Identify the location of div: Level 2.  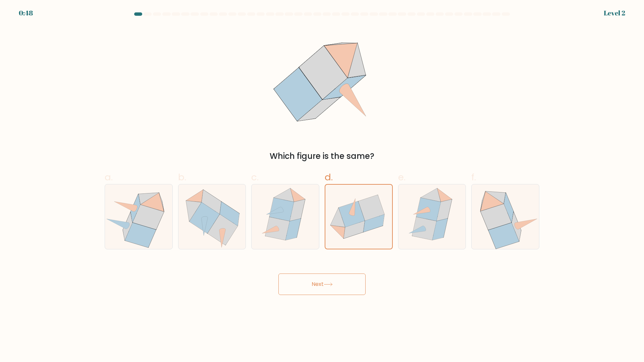
(614, 13).